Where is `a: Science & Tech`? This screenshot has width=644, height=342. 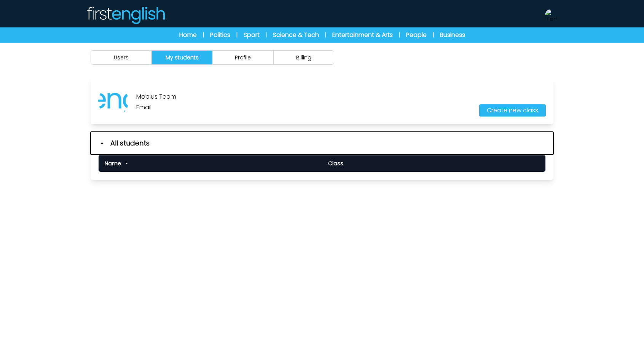
a: Science & Tech is located at coordinates (296, 35).